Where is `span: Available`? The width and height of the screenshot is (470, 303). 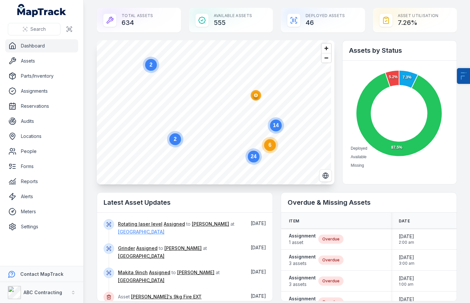
span: Available is located at coordinates (359, 157).